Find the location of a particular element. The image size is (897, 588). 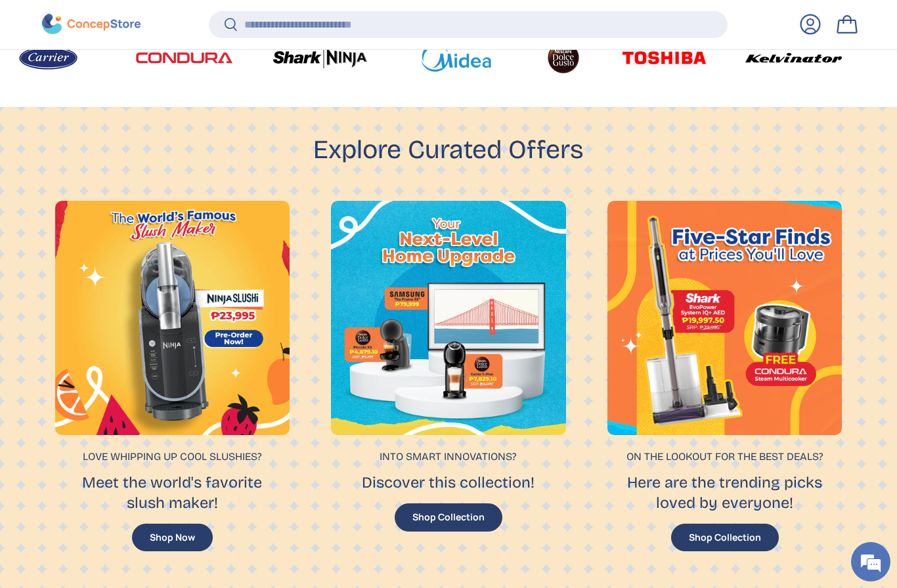

p: Meet the world's favorite slush maker! is located at coordinates (172, 492).